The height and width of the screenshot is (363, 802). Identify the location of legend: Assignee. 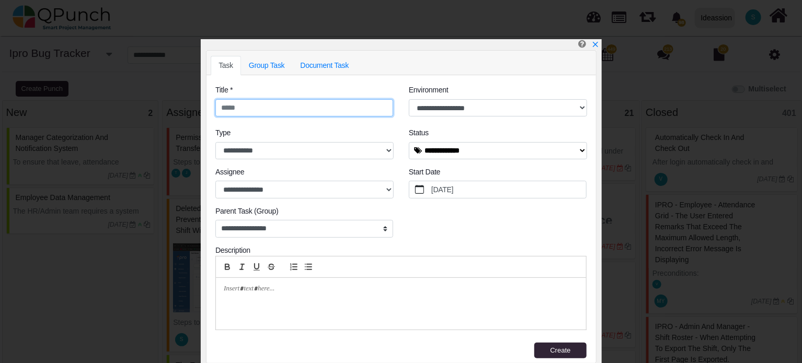
(304, 174).